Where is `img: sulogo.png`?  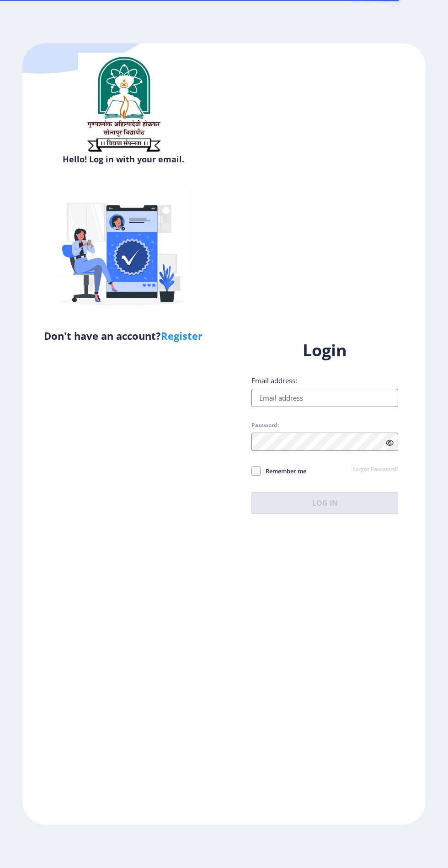 img: sulogo.png is located at coordinates (123, 105).